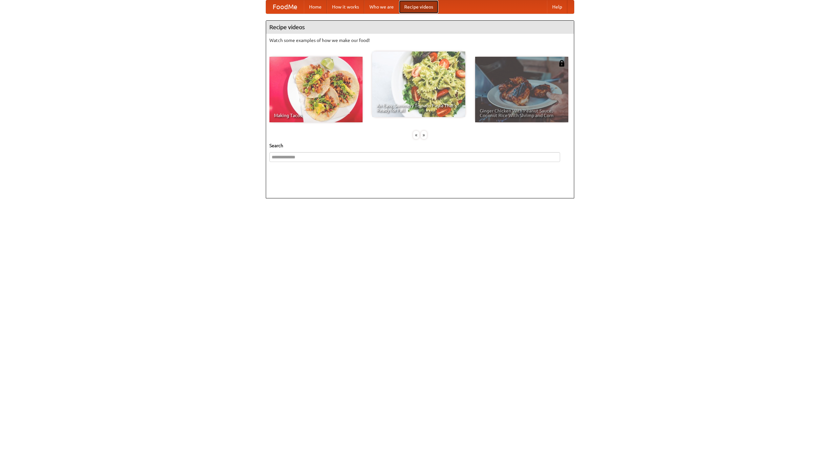  What do you see at coordinates (316, 116) in the screenshot?
I see `span: Making Tacos` at bounding box center [316, 116].